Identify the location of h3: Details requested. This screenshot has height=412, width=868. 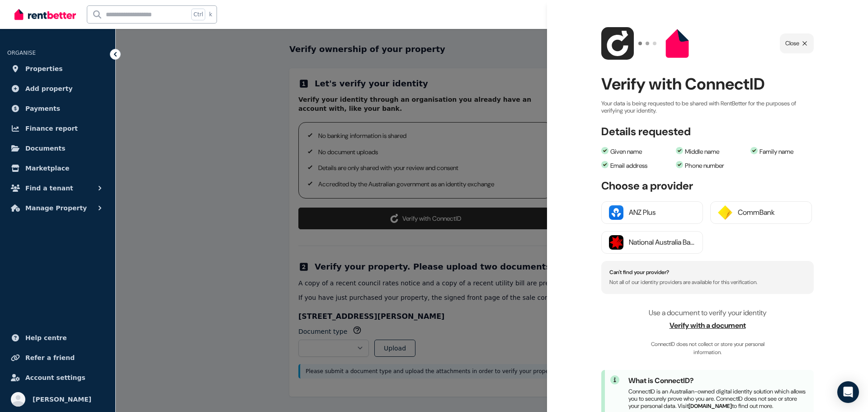
(646, 131).